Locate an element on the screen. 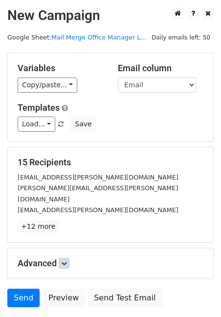  a: Mail Merge Office Manager L... is located at coordinates (99, 37).